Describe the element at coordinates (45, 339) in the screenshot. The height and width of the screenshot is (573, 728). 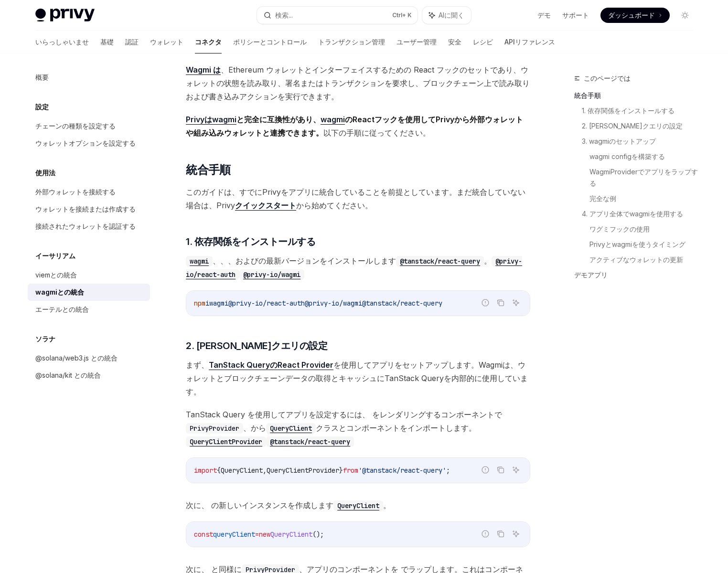
I see `font: ソラナ` at that location.